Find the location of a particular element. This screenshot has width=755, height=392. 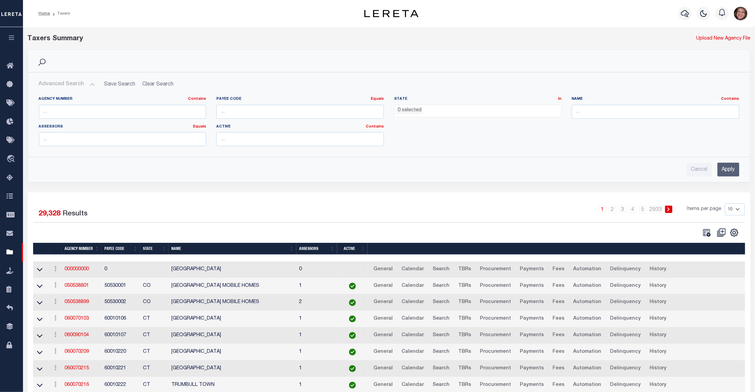

a: 050538801 is located at coordinates (77, 286).